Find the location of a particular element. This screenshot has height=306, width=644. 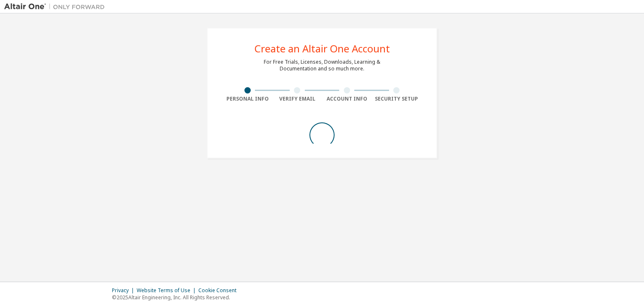

div: Personal Info is located at coordinates (247, 99).